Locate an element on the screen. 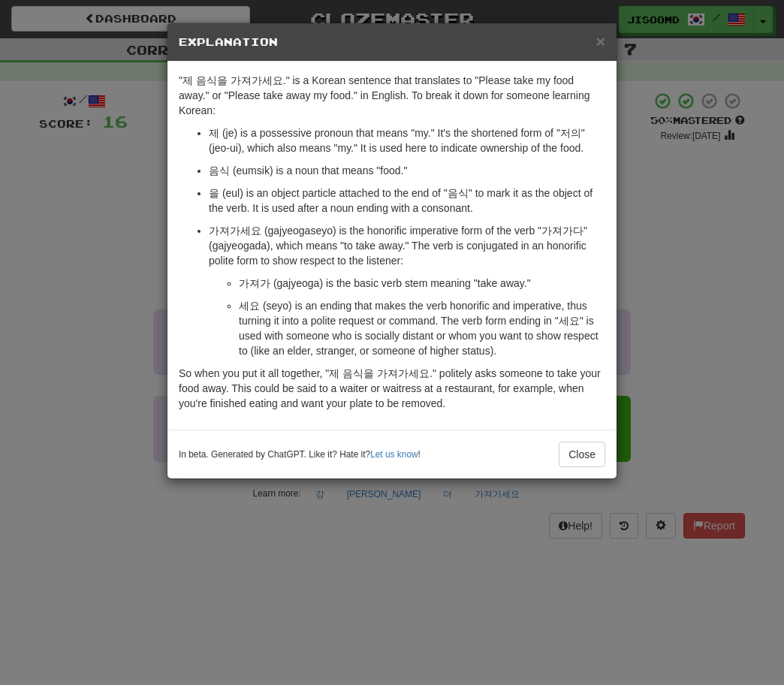  small: In beta. Generated by ChatGPT. Like it? Hate it? ! is located at coordinates (300, 454).